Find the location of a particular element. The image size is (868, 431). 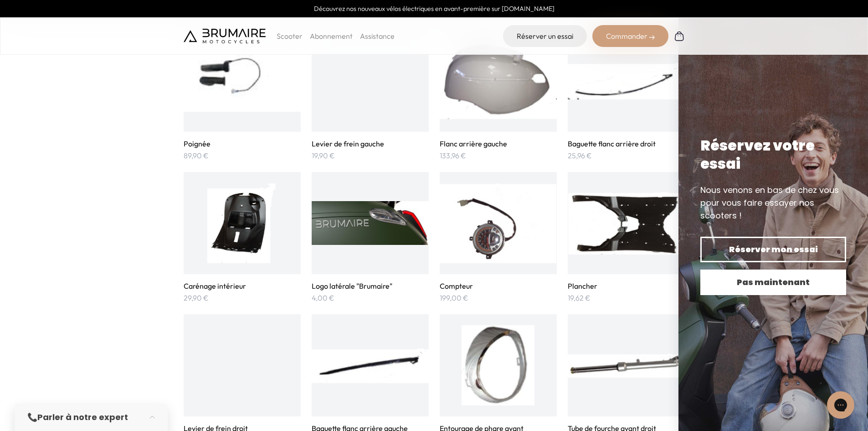

a: Assistance is located at coordinates (377, 36).